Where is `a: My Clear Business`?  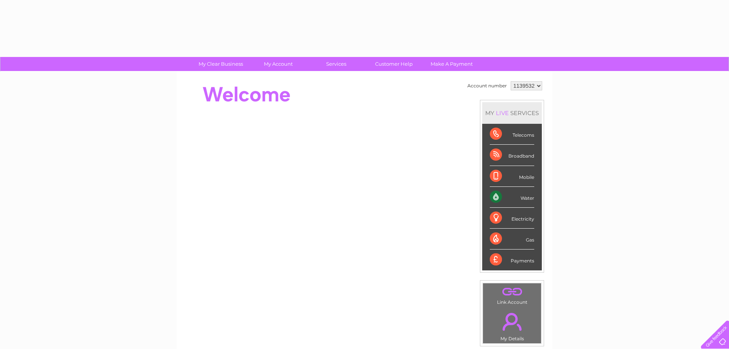 a: My Clear Business is located at coordinates (221, 64).